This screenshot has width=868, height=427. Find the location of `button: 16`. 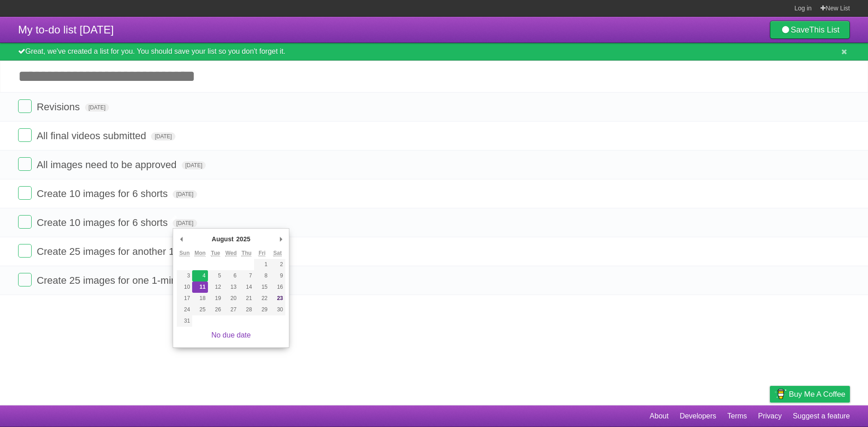

button: 16 is located at coordinates (277, 287).